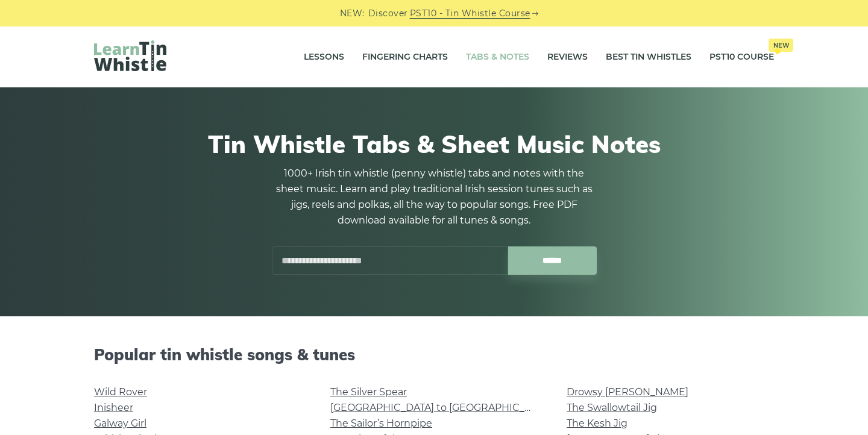 Image resolution: width=868 pixels, height=435 pixels. Describe the element at coordinates (368, 391) in the screenshot. I see `a: The Silver Spear` at that location.